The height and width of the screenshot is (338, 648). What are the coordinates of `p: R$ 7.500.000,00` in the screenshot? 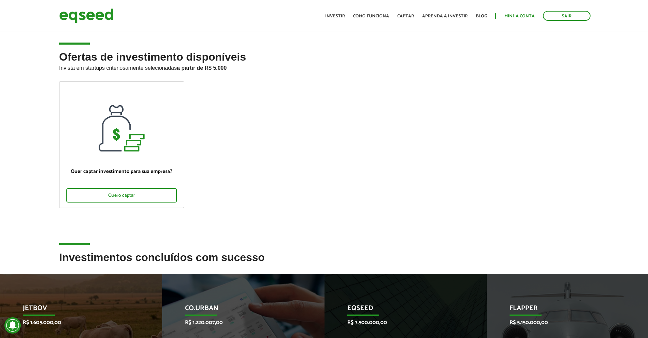 It's located at (400, 322).